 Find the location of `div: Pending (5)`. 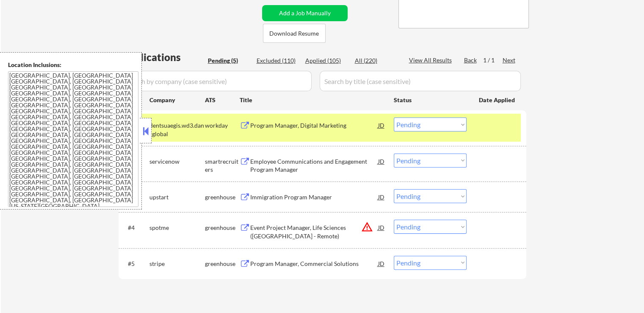

div: Pending (5) is located at coordinates (229, 60).